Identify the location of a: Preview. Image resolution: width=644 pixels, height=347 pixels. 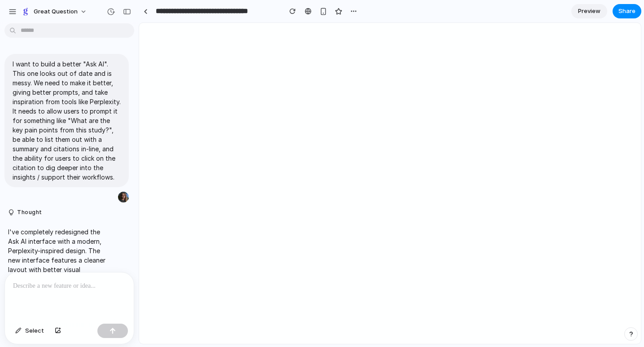
(589, 11).